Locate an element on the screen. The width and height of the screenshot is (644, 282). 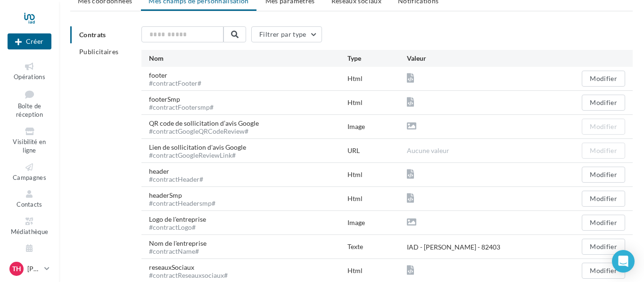
div: #contractName# is located at coordinates (178, 251).